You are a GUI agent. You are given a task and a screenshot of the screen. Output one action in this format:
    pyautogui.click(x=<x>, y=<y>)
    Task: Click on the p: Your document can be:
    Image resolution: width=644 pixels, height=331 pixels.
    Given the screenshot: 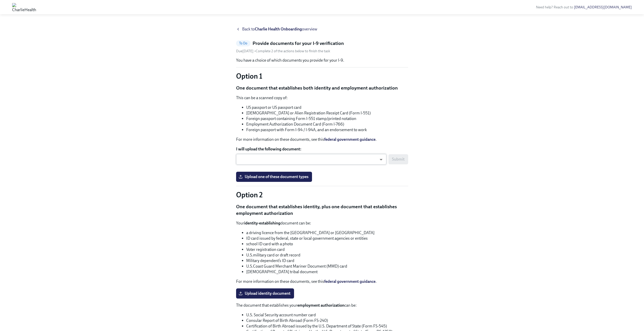 What is the action you would take?
    pyautogui.click(x=322, y=223)
    